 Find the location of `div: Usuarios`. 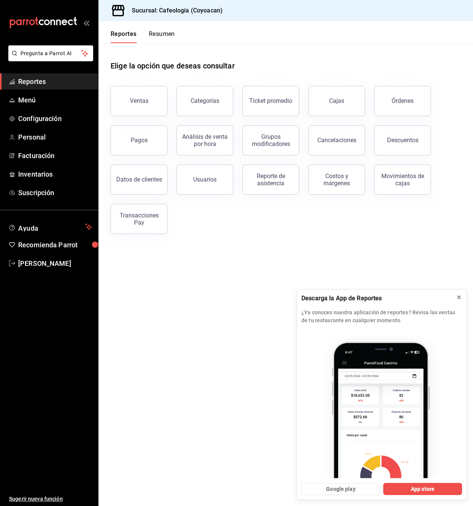

div: Usuarios is located at coordinates (205, 179).